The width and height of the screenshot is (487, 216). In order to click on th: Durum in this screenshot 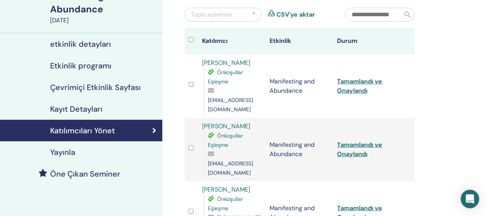, I will do `click(367, 41)`.